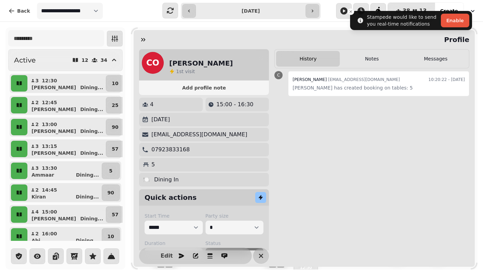 Image resolution: width=483 pixels, height=275 pixels. I want to click on label: Status, so click(234, 244).